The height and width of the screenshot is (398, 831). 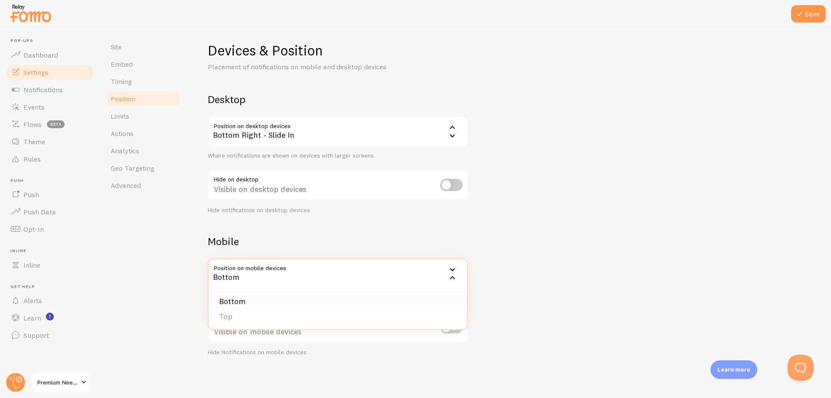 What do you see at coordinates (50, 301) in the screenshot?
I see `a: Alerts` at bounding box center [50, 301].